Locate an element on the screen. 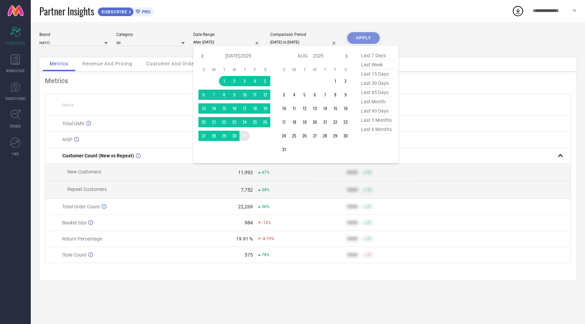 The width and height of the screenshot is (585, 324). td: Sat Jul 12 2025 is located at coordinates (265, 95).